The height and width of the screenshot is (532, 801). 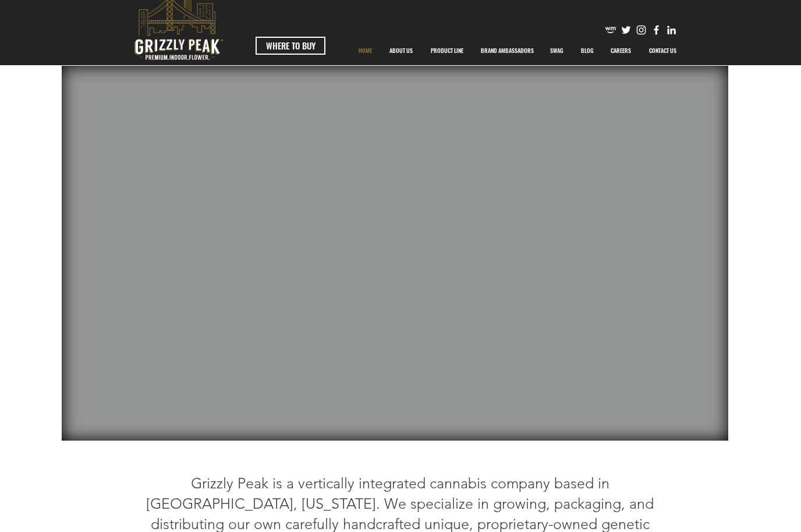 What do you see at coordinates (557, 50) in the screenshot?
I see `a: SWAG` at bounding box center [557, 50].